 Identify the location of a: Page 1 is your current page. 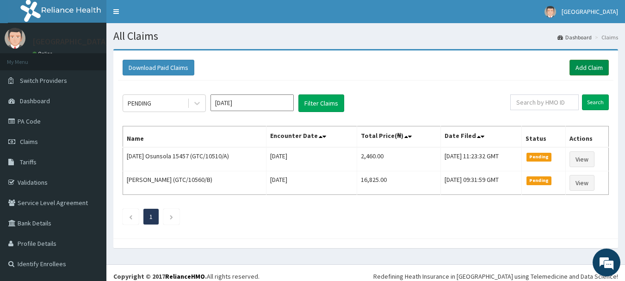
(151, 216).